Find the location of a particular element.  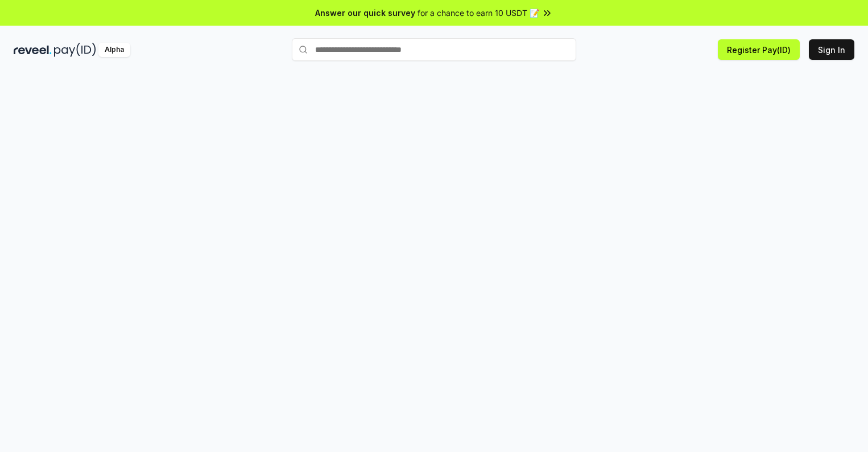

img: pay_id is located at coordinates (76, 50).